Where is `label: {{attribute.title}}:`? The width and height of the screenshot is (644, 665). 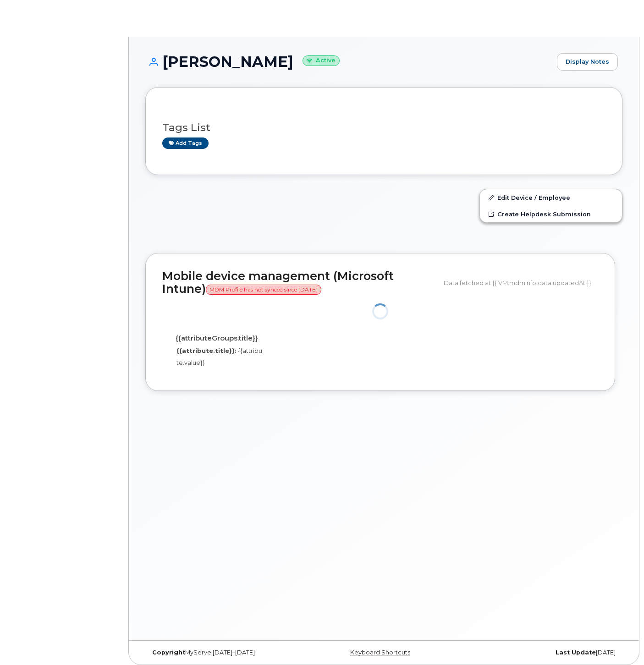
label: {{attribute.title}}: is located at coordinates (206, 351).